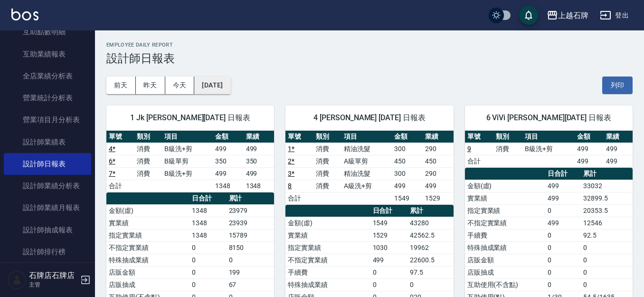 Image resolution: width=644 pixels, height=297 pixels. What do you see at coordinates (53, 285) in the screenshot?
I see `p: 主管` at bounding box center [53, 285].